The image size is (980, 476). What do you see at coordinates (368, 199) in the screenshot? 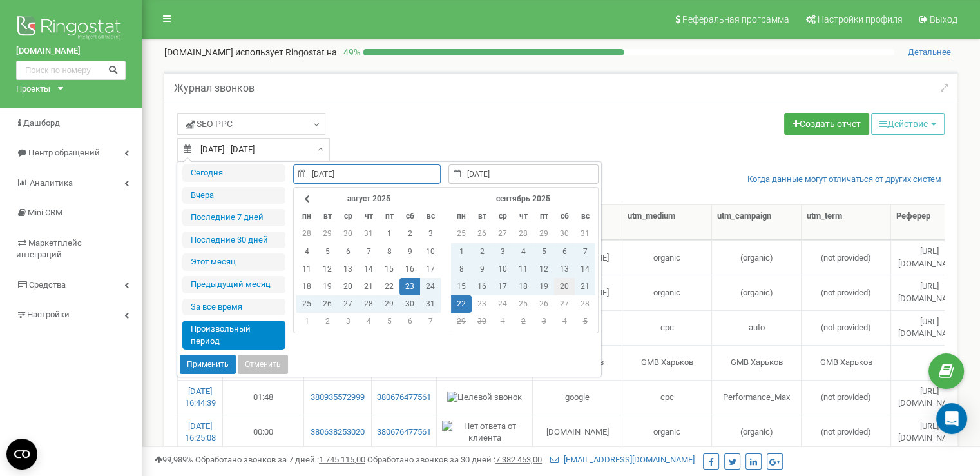
I see `th: август 2025` at bounding box center [368, 199].